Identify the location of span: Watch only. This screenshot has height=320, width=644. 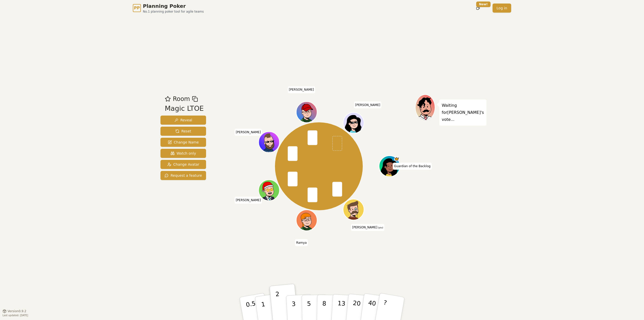
(183, 153).